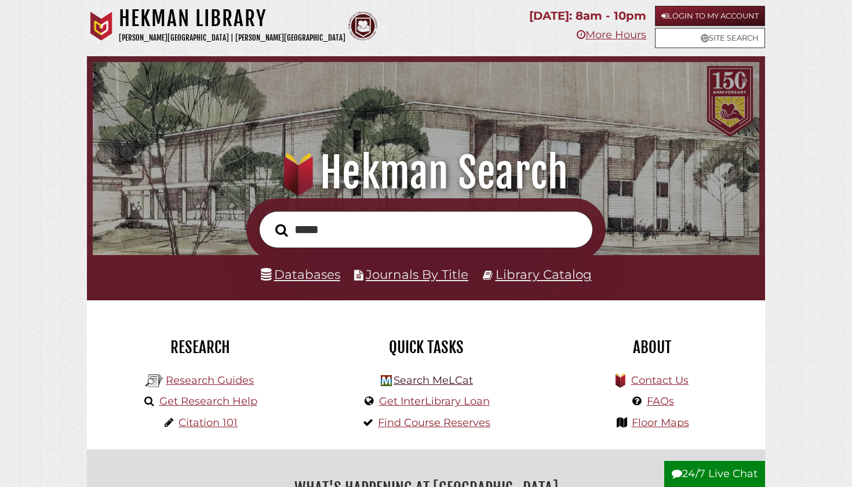 The height and width of the screenshot is (487, 852). What do you see at coordinates (652, 347) in the screenshot?
I see `h2: About` at bounding box center [652, 347].